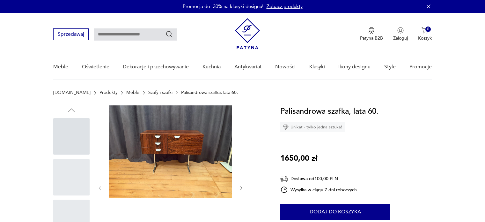 The image size is (485, 222). I want to click on p: Koszyk, so click(425, 38).